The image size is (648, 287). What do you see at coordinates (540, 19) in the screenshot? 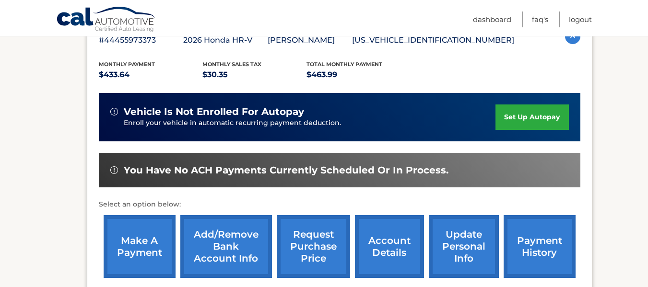
I see `a: FAQ's` at bounding box center [540, 19].